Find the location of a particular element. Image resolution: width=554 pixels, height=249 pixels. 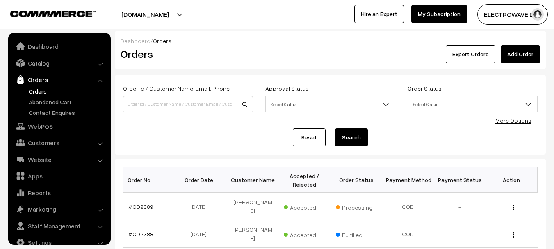

a: My Subscription is located at coordinates (439, 14).